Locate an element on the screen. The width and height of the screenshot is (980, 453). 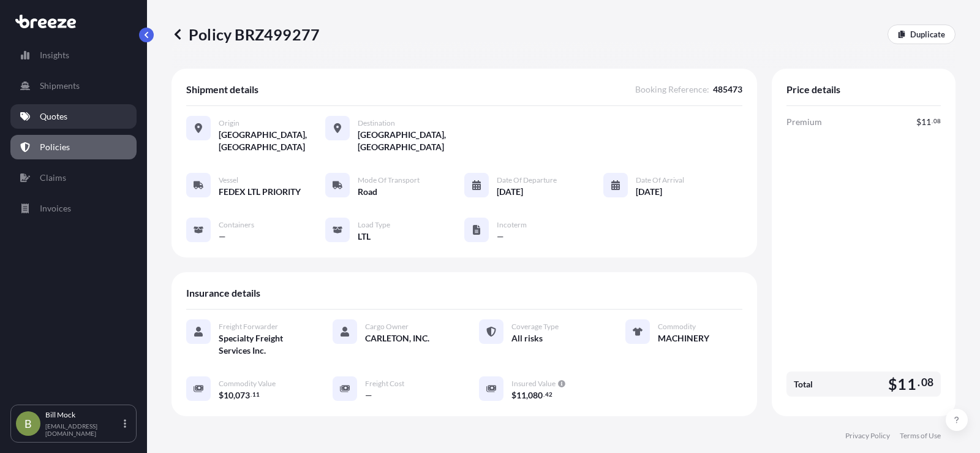
p: Insights is located at coordinates (54, 55).